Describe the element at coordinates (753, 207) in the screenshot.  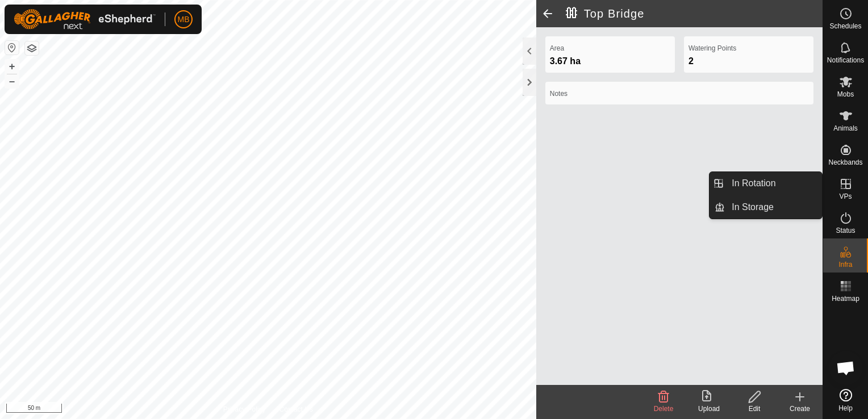
I see `span: In Storage` at that location.